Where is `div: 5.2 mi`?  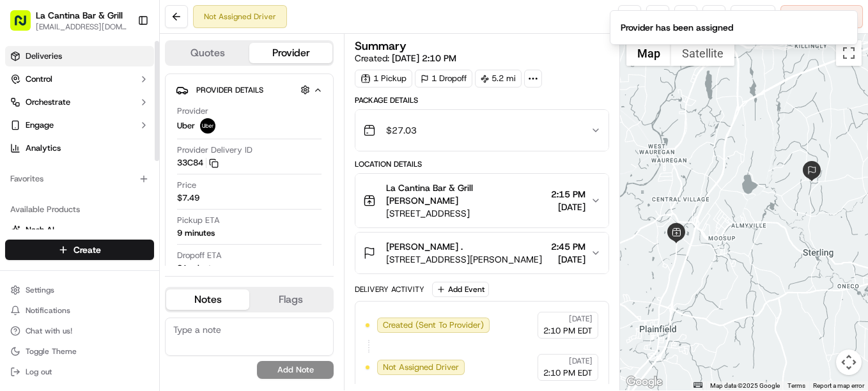 div: 5.2 mi is located at coordinates (498, 78).